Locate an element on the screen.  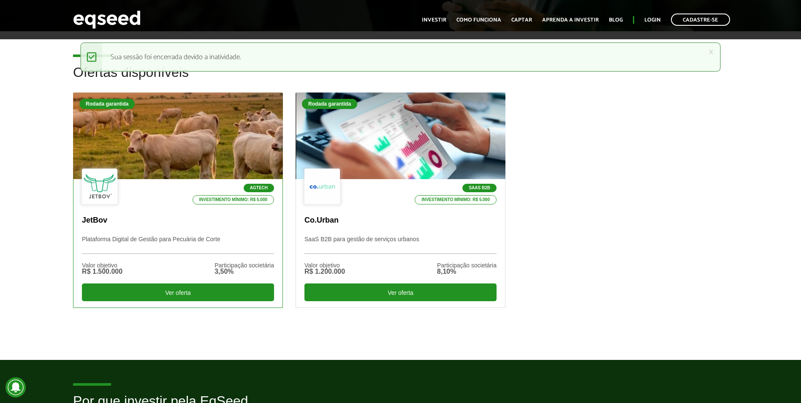
a: Investir is located at coordinates (434, 20).